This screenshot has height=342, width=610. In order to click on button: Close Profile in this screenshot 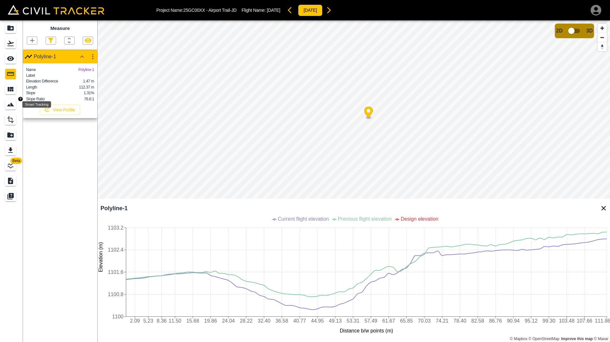, I will do `click(603, 209)`.